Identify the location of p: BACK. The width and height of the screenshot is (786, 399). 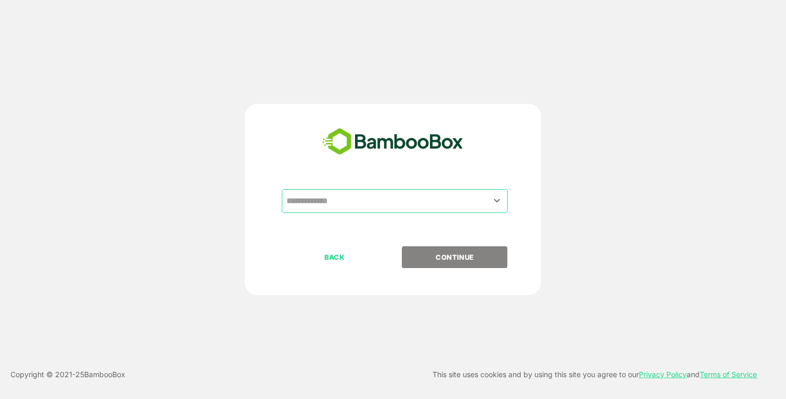
(335, 257).